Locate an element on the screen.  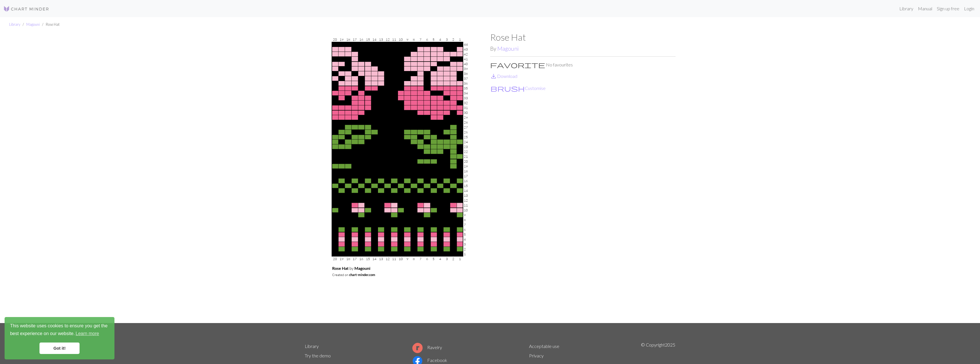
img: Logo is located at coordinates (27, 9).